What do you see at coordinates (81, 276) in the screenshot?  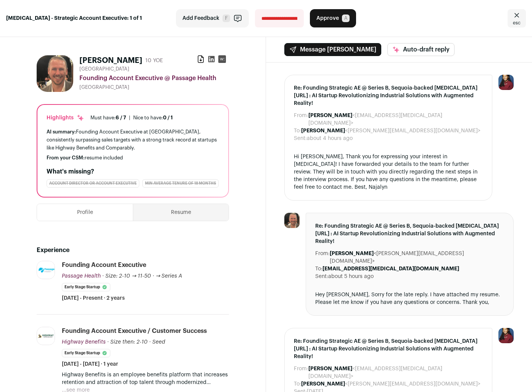 I see `span: Passage Health` at bounding box center [81, 276].